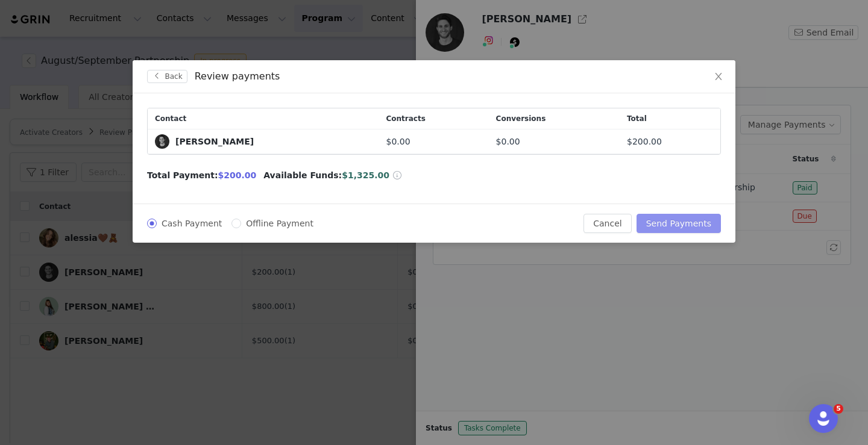 The image size is (868, 445). Describe the element at coordinates (303, 175) in the screenshot. I see `span: Available Funds:` at that location.